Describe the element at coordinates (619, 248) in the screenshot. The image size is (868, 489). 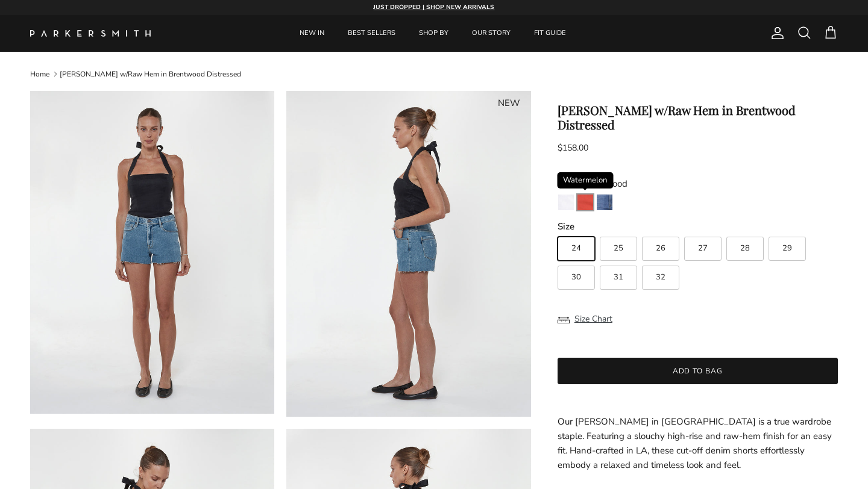
I see `span: 25` at that location.